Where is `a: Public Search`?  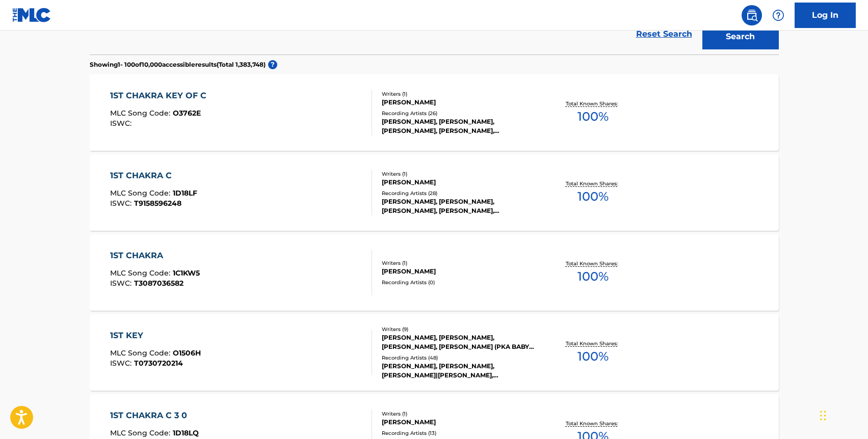 a: Public Search is located at coordinates (752, 15).